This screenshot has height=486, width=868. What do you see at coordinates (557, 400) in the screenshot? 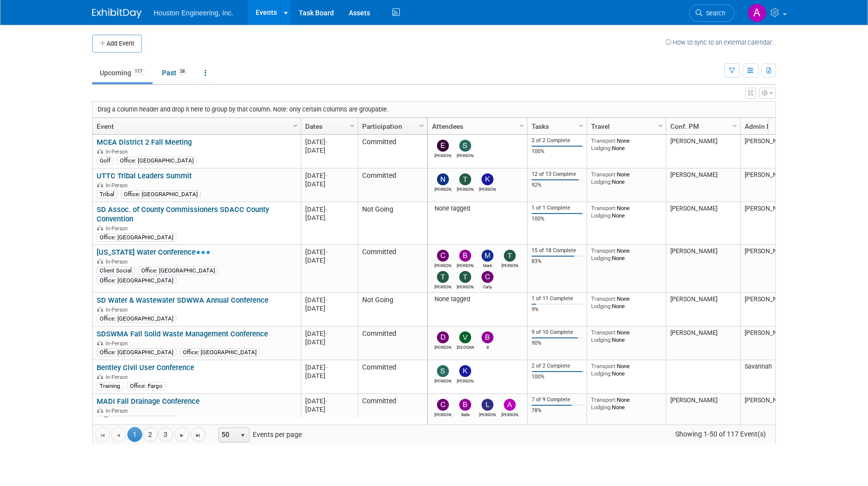
I see `div: 7 of 9 Complete` at bounding box center [557, 400].